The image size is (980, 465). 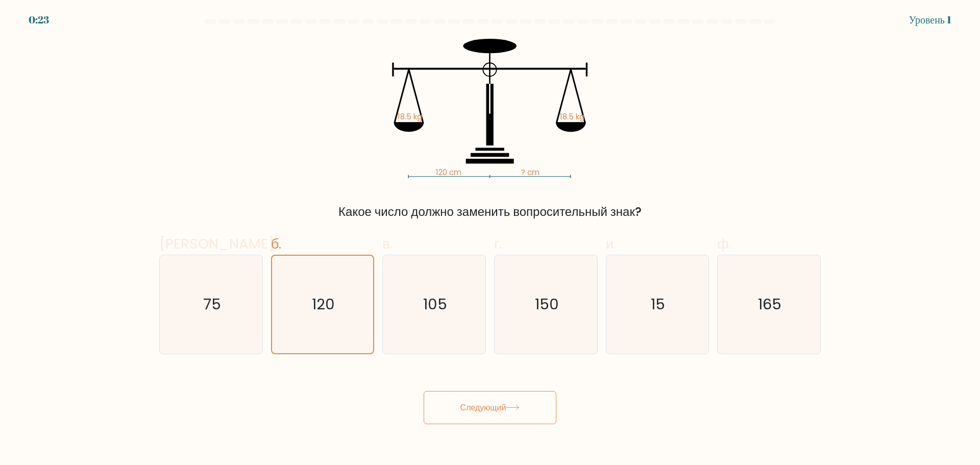 What do you see at coordinates (324, 304) in the screenshot?
I see `text: 120` at bounding box center [324, 304].